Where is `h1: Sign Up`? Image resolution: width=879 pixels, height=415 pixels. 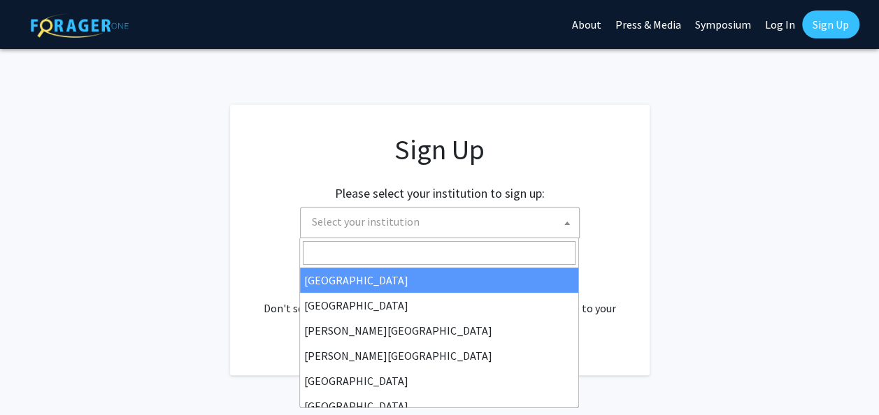 h1: Sign Up is located at coordinates (440, 150).